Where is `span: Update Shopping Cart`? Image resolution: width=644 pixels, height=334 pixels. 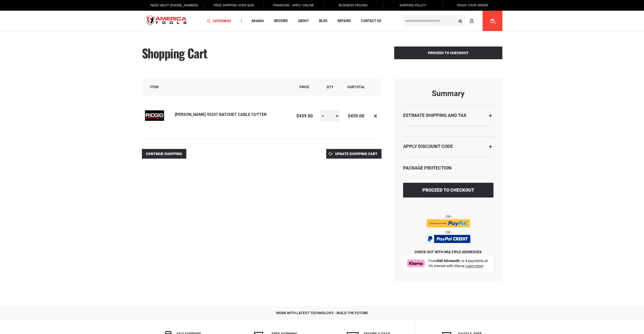
span: Update Shopping Cart is located at coordinates (356, 154).